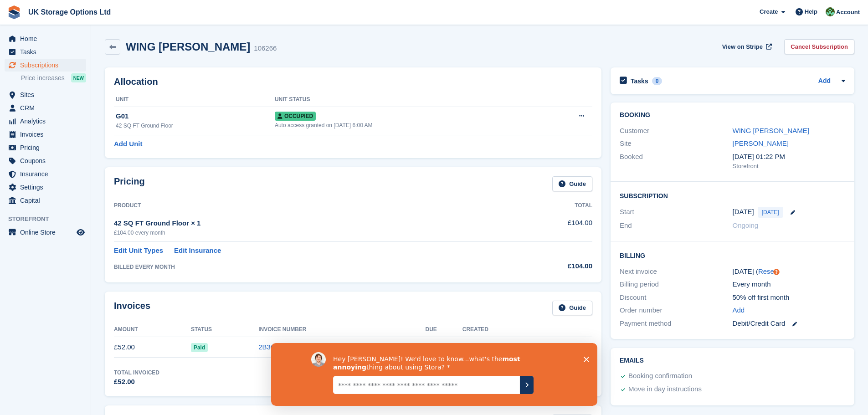 This screenshot has height=415, width=868. What do you see at coordinates (675, 226) in the screenshot?
I see `div: End` at bounding box center [675, 226].